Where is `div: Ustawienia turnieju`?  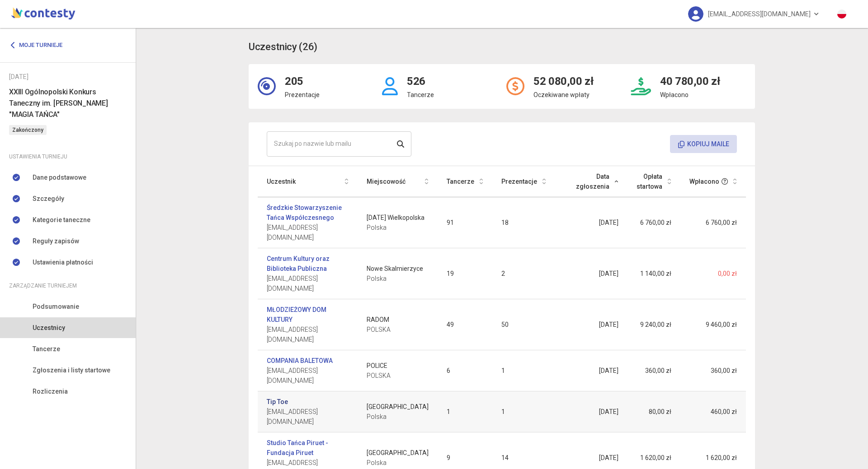
div: Ustawienia turnieju is located at coordinates (68, 157).